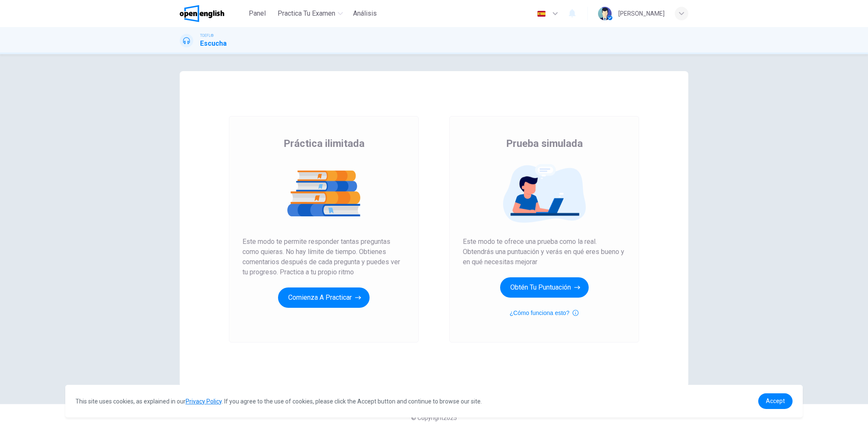 Image resolution: width=868 pixels, height=431 pixels. What do you see at coordinates (324, 298) in the screenshot?
I see `button: Comienza a practicar` at bounding box center [324, 298].